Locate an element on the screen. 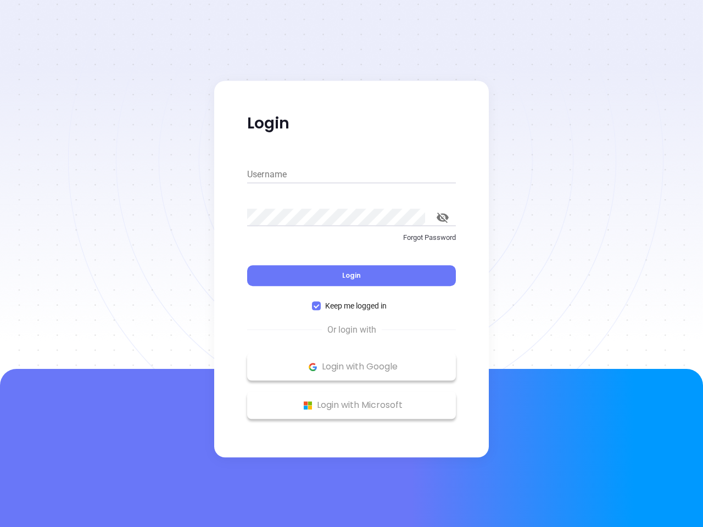 The height and width of the screenshot is (527, 703). span: Keep me logged in is located at coordinates (356, 306).